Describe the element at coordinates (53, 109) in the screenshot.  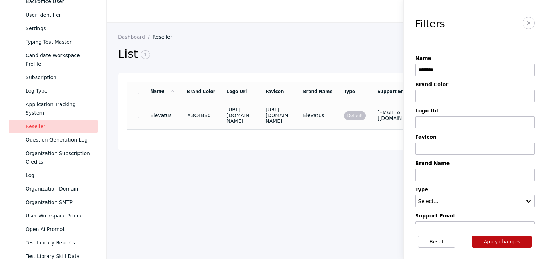
I see `a: Application Tracking System` at that location.